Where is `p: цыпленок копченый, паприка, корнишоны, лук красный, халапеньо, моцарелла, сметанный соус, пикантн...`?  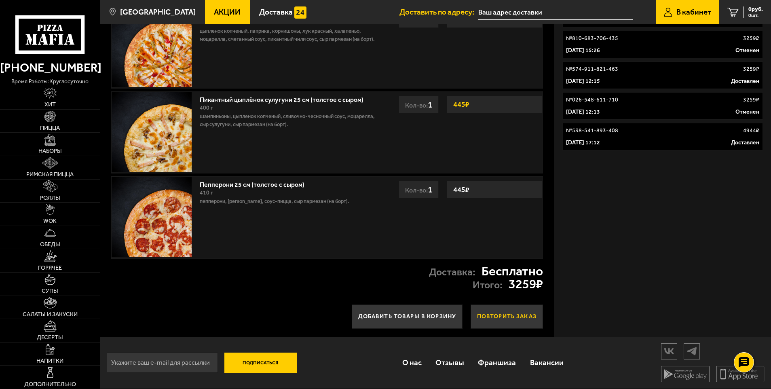
p: цыпленок копченый, паприка, корнишоны, лук красный, халапеньо, моцарелла, сметанный соус, пикантн... is located at coordinates (287, 35).